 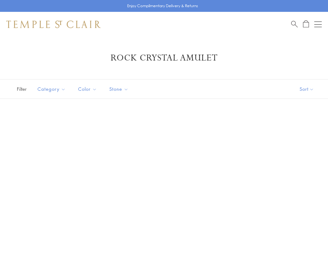 I want to click on span: Color, so click(x=88, y=89).